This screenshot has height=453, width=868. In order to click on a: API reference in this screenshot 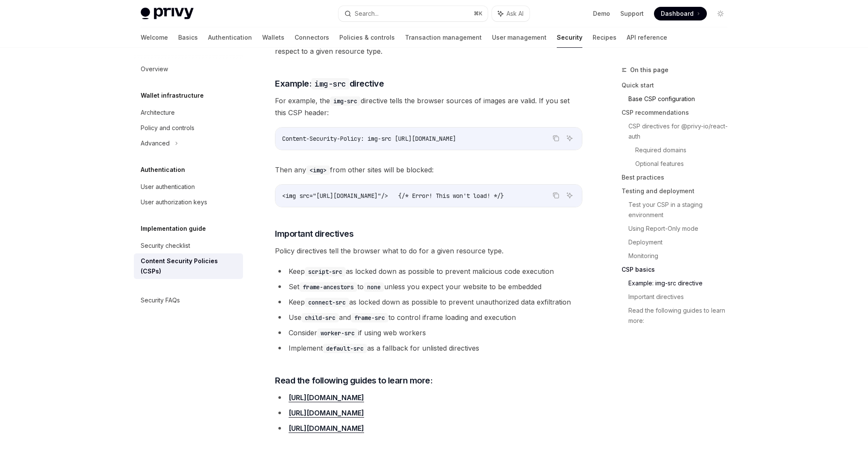, I will do `click(646, 38)`.